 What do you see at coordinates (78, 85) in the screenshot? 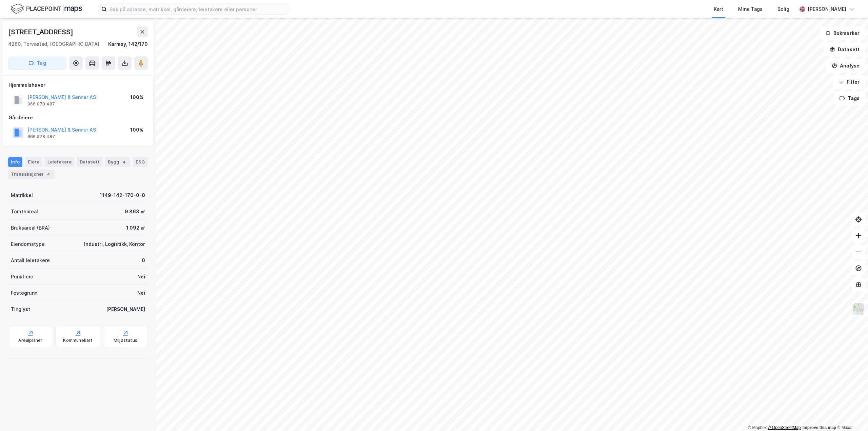
I see `div: Hjemmelshaver` at bounding box center [78, 85].